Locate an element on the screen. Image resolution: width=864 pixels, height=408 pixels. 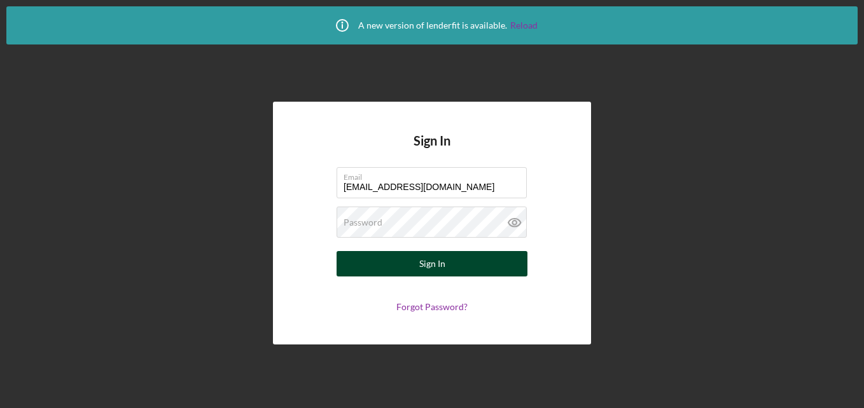
div: A new version of lenderfit is available. is located at coordinates (432, 25).